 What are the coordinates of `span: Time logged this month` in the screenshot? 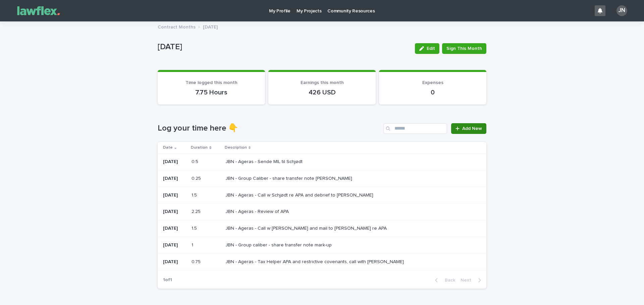 It's located at (212, 83).